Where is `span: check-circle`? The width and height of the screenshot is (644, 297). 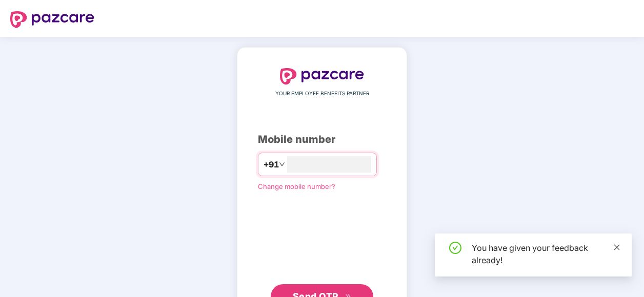 span: check-circle is located at coordinates (455, 249).